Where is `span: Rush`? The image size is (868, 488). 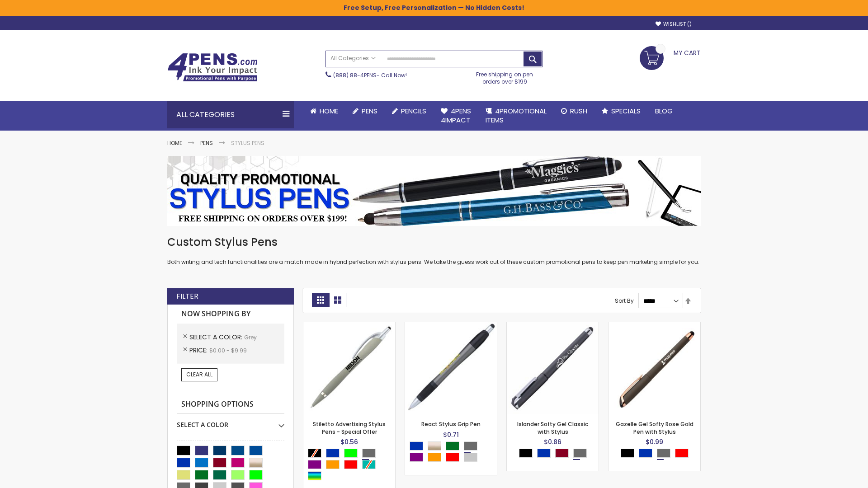 span: Rush is located at coordinates (579, 111).